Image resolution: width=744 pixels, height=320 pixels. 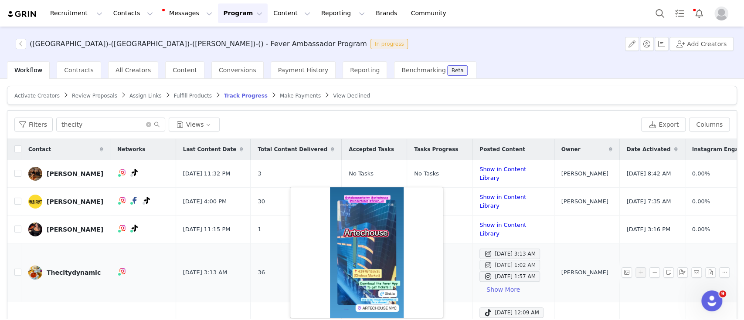 I want to click on span: Conversions, so click(x=237, y=70).